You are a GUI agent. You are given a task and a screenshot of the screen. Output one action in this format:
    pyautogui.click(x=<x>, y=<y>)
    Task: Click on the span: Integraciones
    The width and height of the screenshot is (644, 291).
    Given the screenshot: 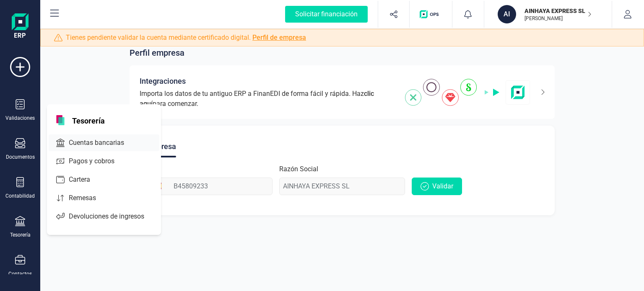 What is the action you would take?
    pyautogui.click(x=163, y=81)
    